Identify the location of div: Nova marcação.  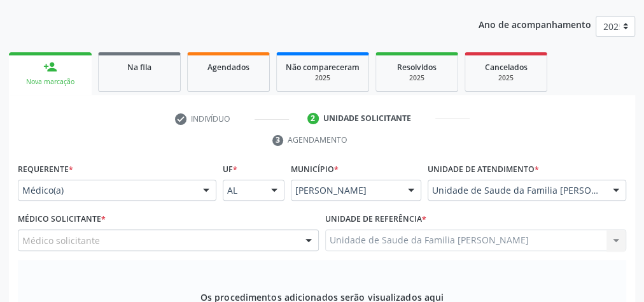
(50, 82).